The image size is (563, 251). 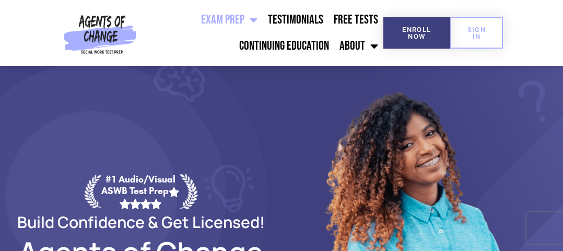 I want to click on a: Continuing Education, so click(x=284, y=46).